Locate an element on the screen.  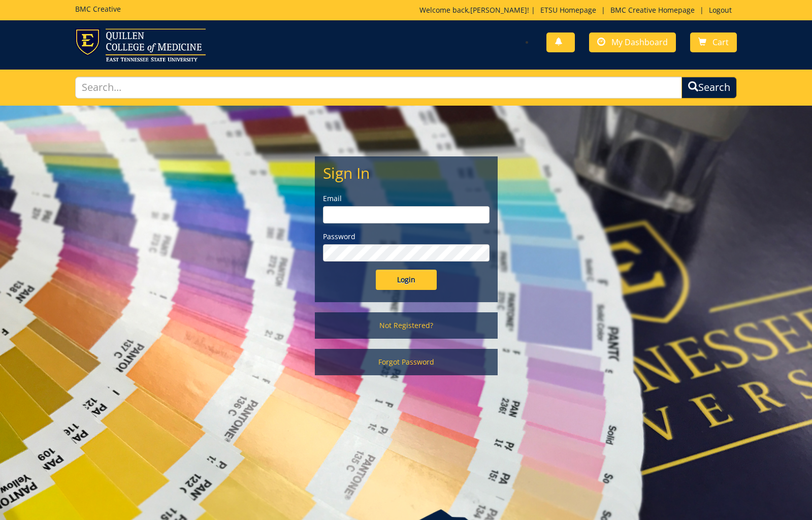
a: My Dashboard is located at coordinates (632, 42).